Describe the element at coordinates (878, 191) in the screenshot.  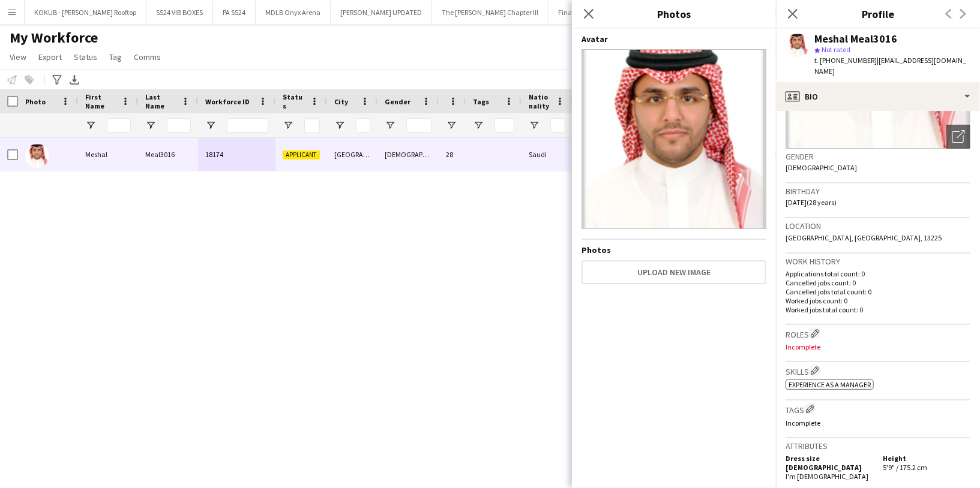
I see `h3: Birthday` at that location.